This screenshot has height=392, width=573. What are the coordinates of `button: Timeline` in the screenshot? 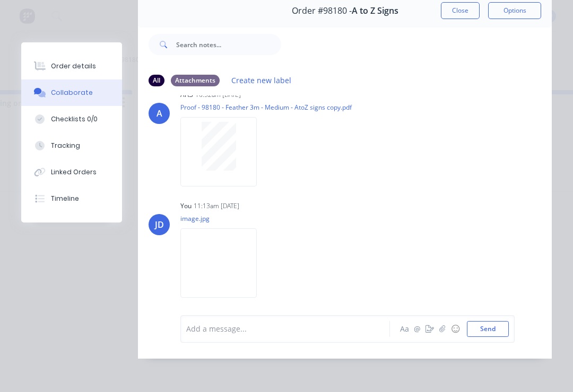 It's located at (72, 199).